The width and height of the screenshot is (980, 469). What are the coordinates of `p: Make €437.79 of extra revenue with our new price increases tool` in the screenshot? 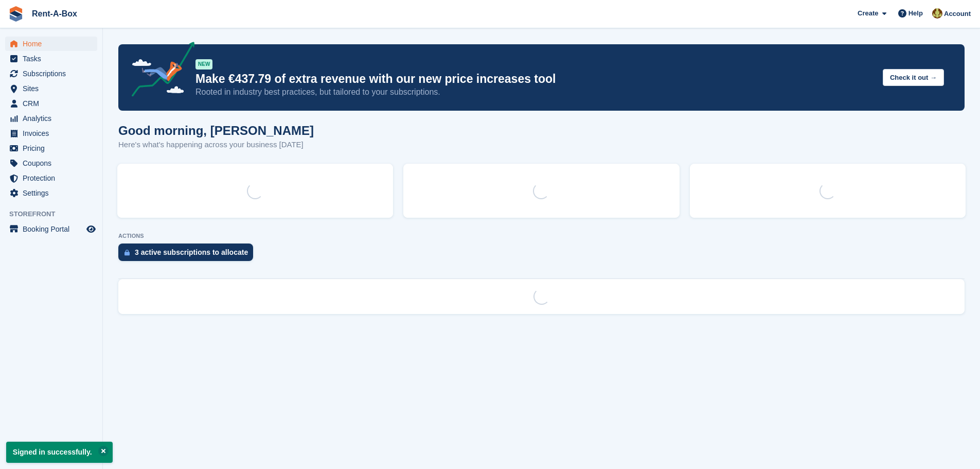 It's located at (535, 79).